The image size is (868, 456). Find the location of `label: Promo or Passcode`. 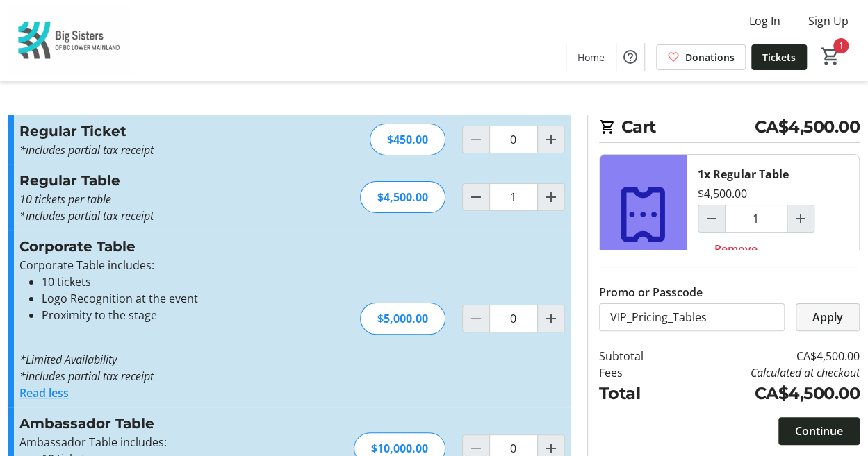

label: Promo or Passcode is located at coordinates (650, 293).